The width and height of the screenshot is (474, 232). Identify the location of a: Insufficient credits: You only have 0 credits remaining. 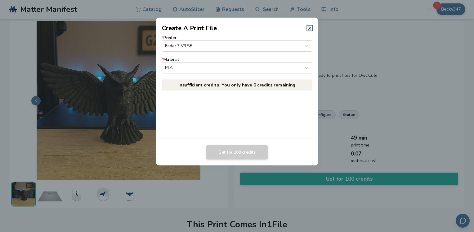
(237, 85).